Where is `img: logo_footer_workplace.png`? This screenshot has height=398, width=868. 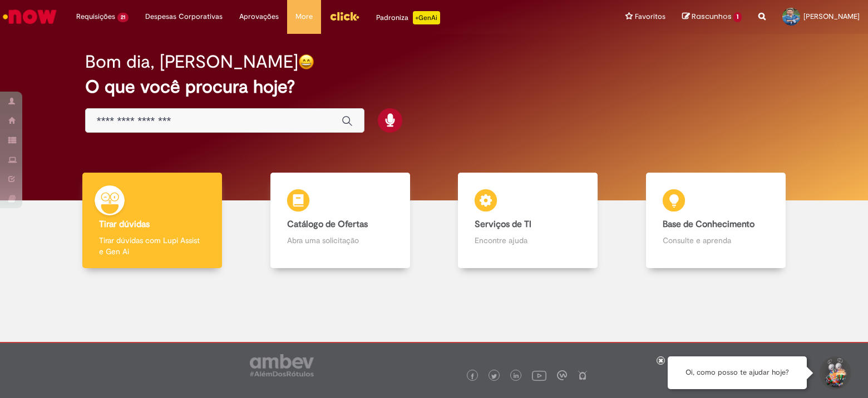 img: logo_footer_workplace.png is located at coordinates (562, 375).